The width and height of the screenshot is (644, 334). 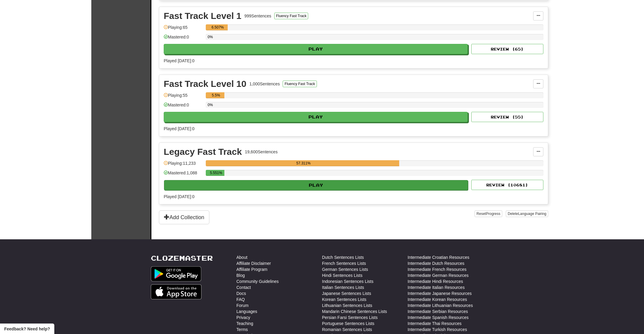 What do you see at coordinates (203, 16) in the screenshot?
I see `div: Fast Track Level 1` at bounding box center [203, 16].